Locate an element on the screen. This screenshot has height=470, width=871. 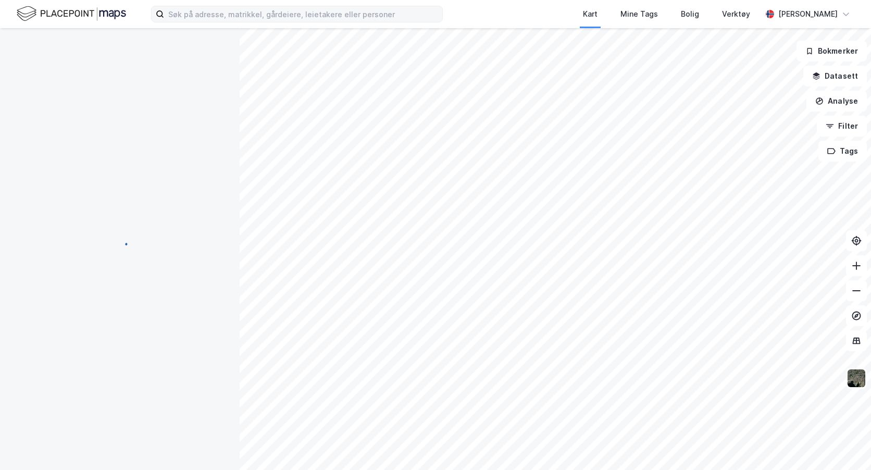
img: logo.f888ab2527a4732fd821a326f86c7f29.svg is located at coordinates (71, 14).